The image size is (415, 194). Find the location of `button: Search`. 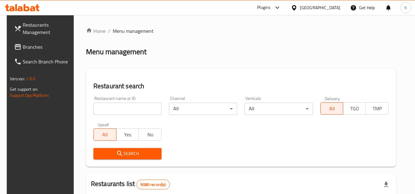

button: Search is located at coordinates (127, 154).